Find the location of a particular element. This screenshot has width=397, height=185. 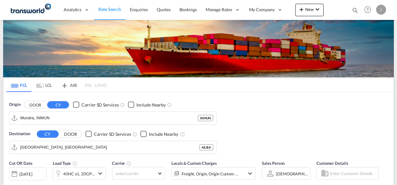

span: Manage Rates is located at coordinates (219, 10).